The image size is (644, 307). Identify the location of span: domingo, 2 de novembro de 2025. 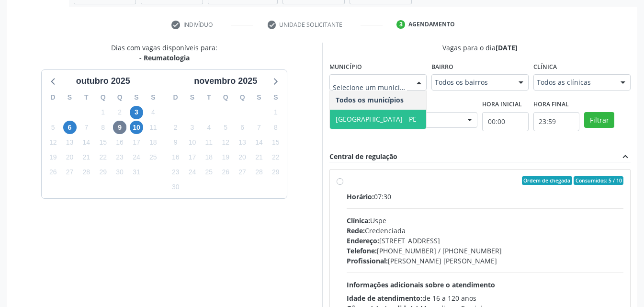
(176, 128).